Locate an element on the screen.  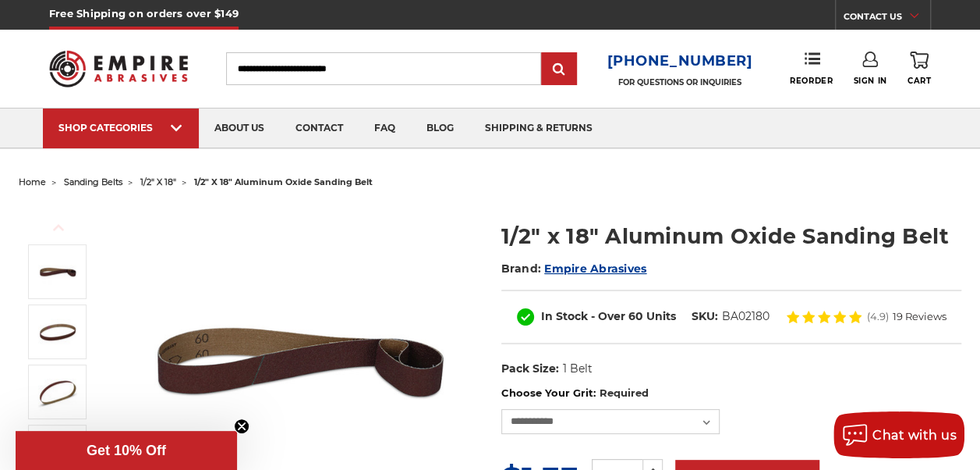
img: 1/2" x 18" Sanding Belt AOX is located at coordinates (58, 392).